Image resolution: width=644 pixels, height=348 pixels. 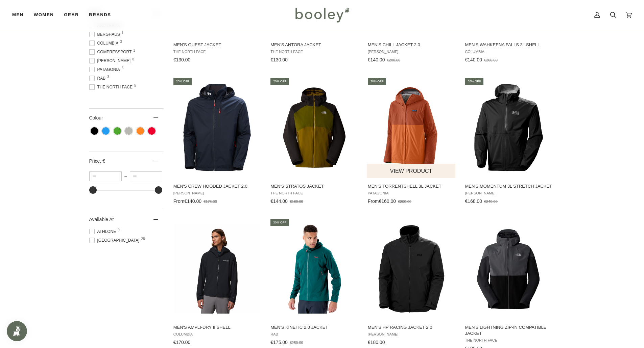 What do you see at coordinates (71, 15) in the screenshot?
I see `span: Gear` at bounding box center [71, 15].